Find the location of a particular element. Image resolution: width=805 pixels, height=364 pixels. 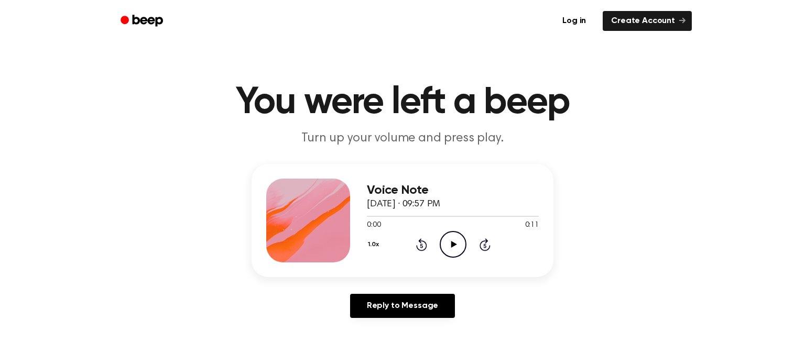

span: 0:00 is located at coordinates (374, 225).